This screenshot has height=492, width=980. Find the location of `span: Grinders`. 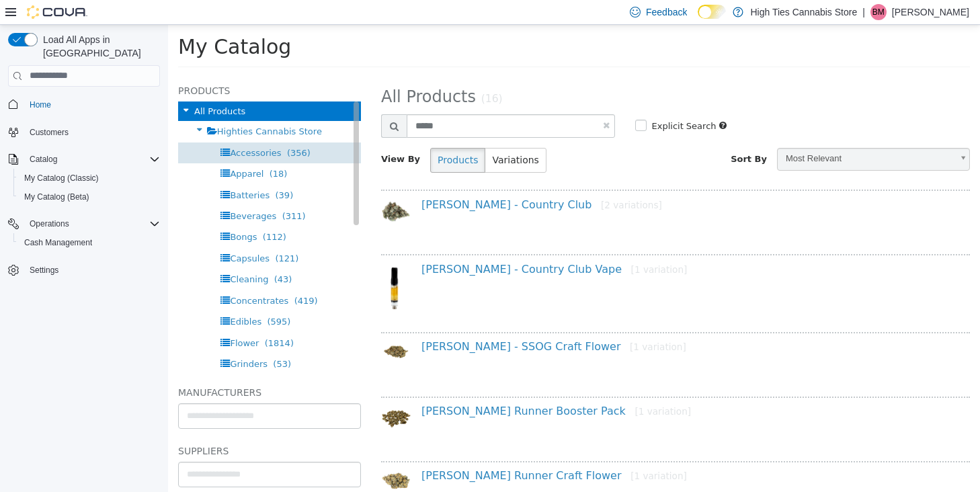

span: Grinders is located at coordinates (81, 339).